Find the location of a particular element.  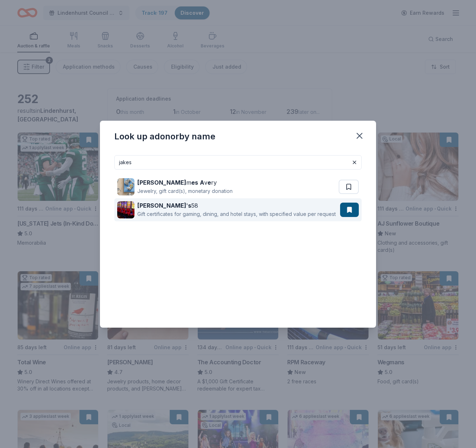

div: Gift certificates for gaming, dining, and hotel stays, with specified value per request is located at coordinates (237, 214).